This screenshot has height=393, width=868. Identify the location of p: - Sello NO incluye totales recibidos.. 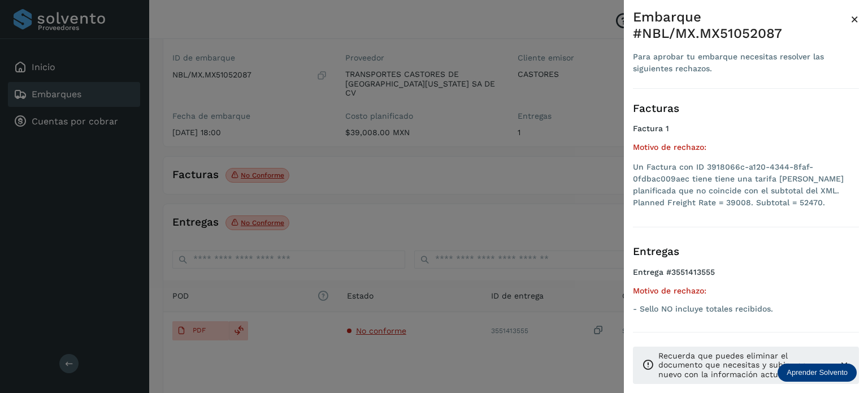
(746, 309).